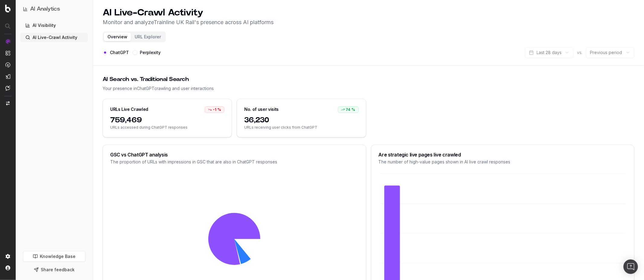  What do you see at coordinates (301, 120) in the screenshot?
I see `span: 36,230` at bounding box center [301, 120].